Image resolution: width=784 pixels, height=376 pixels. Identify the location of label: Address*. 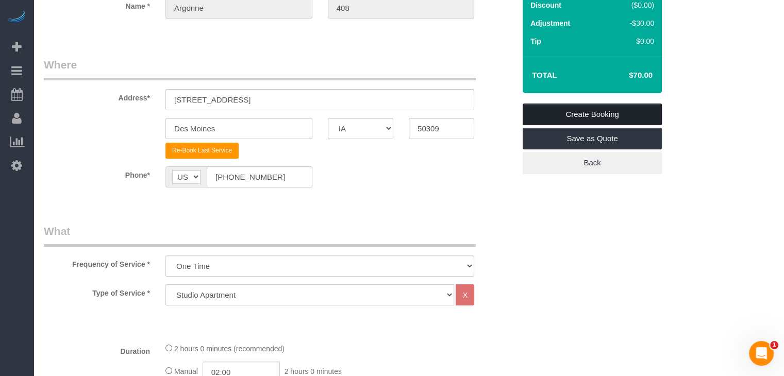
(97, 96).